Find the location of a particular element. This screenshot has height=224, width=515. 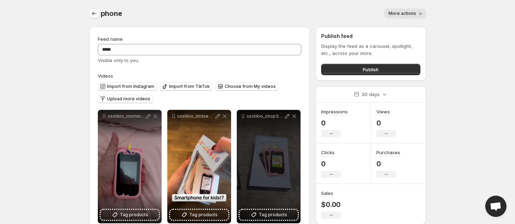

button: Settings is located at coordinates (94, 13).